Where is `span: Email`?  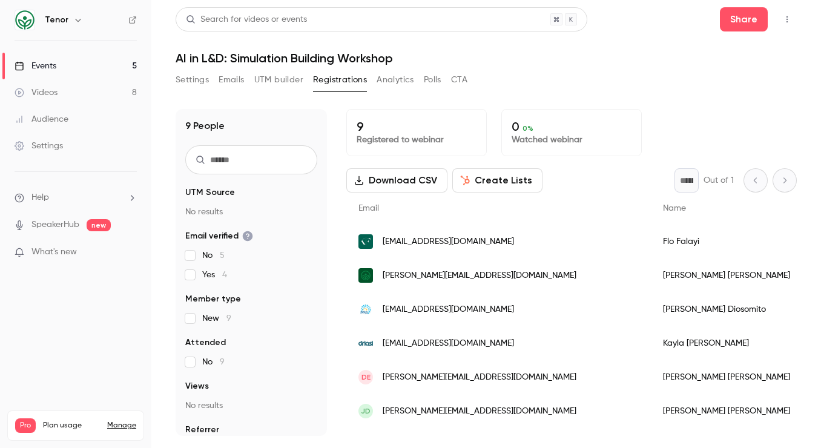
span: Email is located at coordinates (369, 208).